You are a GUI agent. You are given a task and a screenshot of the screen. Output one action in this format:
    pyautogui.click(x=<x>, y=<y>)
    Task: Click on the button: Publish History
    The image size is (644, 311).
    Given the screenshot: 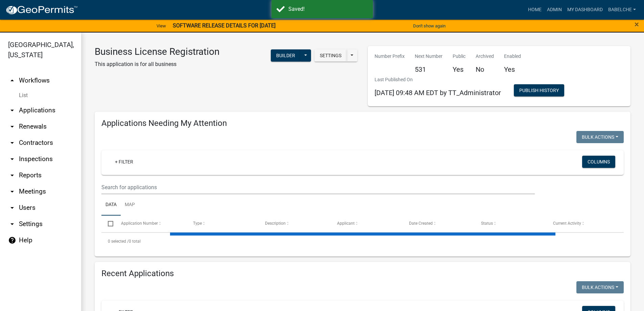 What is the action you would take?
    pyautogui.click(x=538, y=90)
    